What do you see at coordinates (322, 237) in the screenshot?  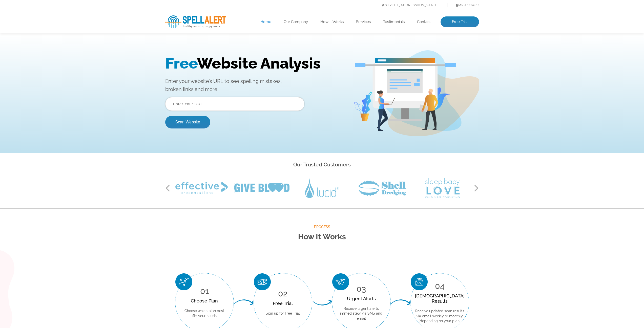 I see `h2: How It Works` at bounding box center [322, 237].